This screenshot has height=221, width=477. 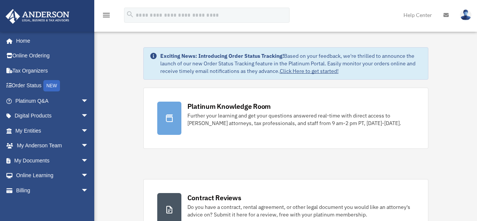 What do you see at coordinates (52, 101) in the screenshot?
I see `a: Platinum Q&Aarrow_drop_down` at bounding box center [52, 101].